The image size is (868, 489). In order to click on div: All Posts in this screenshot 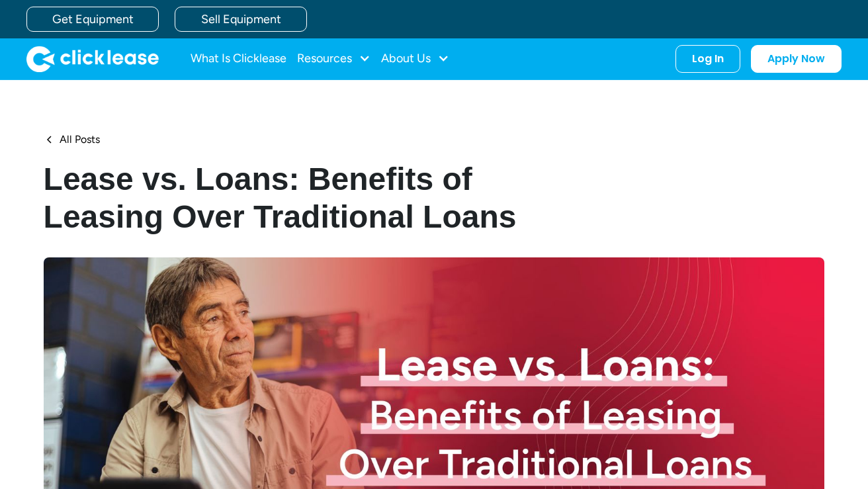, I will do `click(79, 140)`.